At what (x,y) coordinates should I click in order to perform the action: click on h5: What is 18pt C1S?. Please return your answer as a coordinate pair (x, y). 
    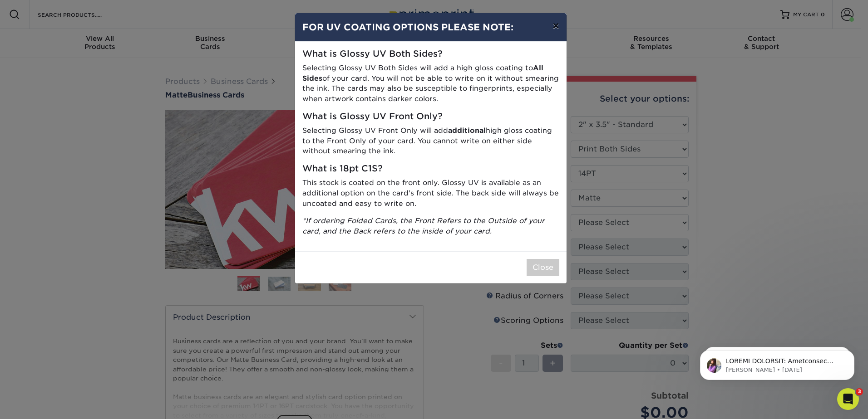
    Looking at the image, I should click on (431, 168).